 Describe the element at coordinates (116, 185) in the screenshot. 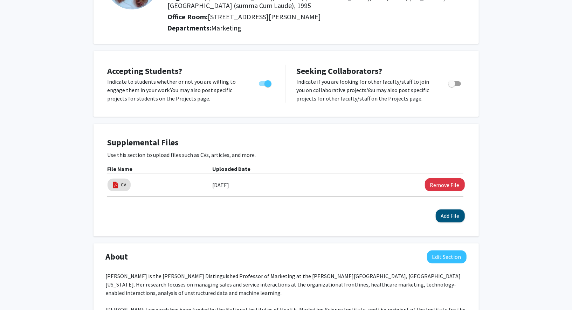

I see `img: pdf_icon.png` at that location.